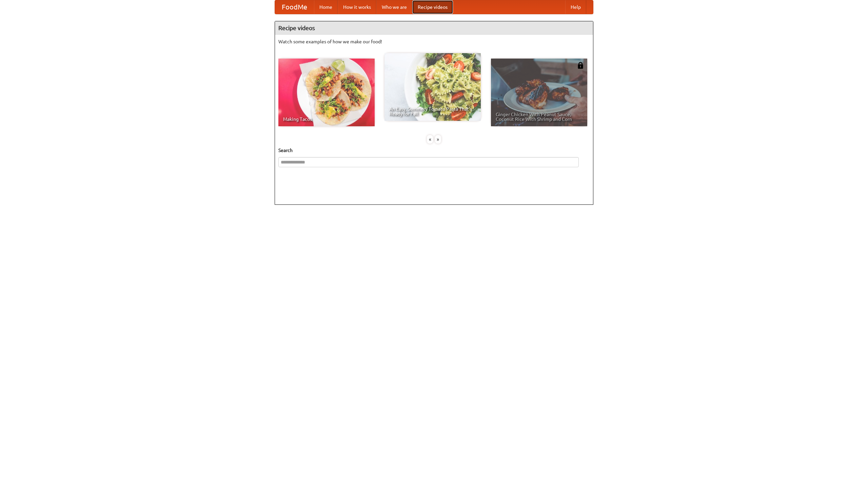 This screenshot has height=479, width=868. Describe the element at coordinates (434, 151) in the screenshot. I see `h5: Search` at that location.